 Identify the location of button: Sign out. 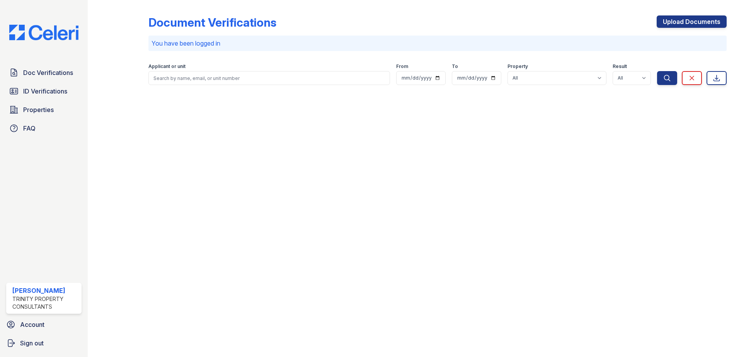
(44, 343).